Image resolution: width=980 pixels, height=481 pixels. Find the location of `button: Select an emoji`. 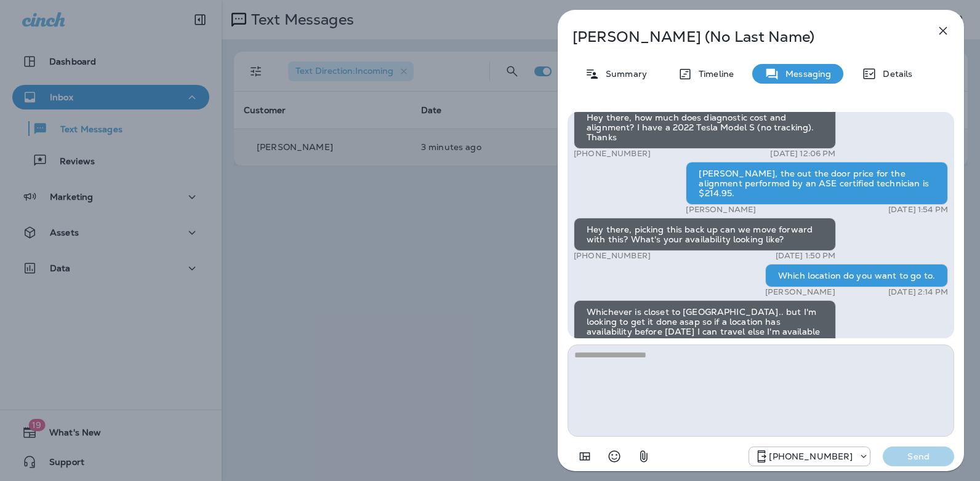

button: Select an emoji is located at coordinates (614, 456).